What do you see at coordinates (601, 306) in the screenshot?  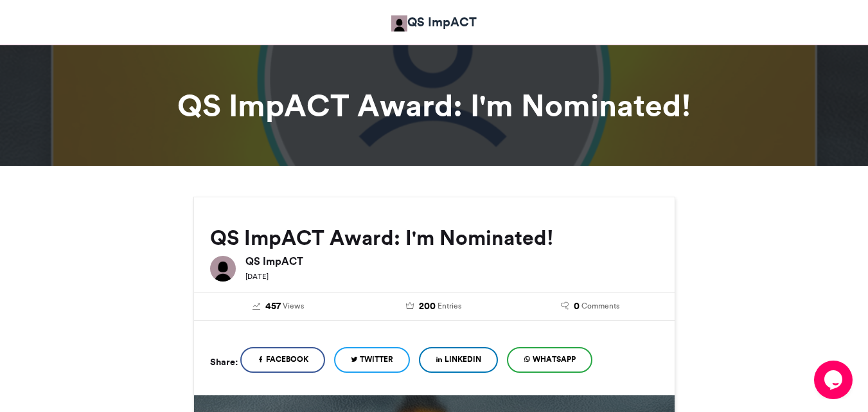 I see `span: Comments` at bounding box center [601, 306].